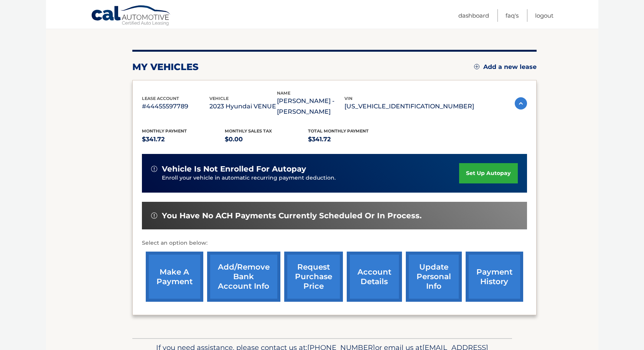 This screenshot has height=350, width=644. Describe the element at coordinates (314, 277) in the screenshot. I see `a: request purchase price` at that location.